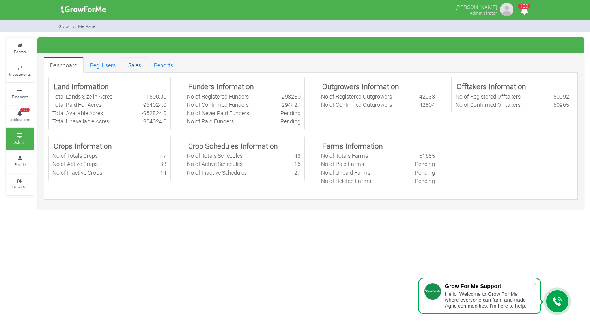 The height and width of the screenshot is (334, 590). Describe the element at coordinates (356, 104) in the screenshot. I see `div: No of Confirmed Outgrowers` at that location.